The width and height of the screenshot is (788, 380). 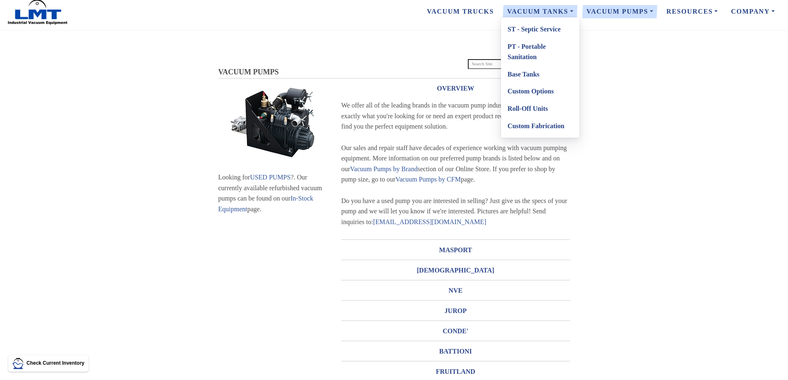 I want to click on a: Custom Options, so click(x=540, y=91).